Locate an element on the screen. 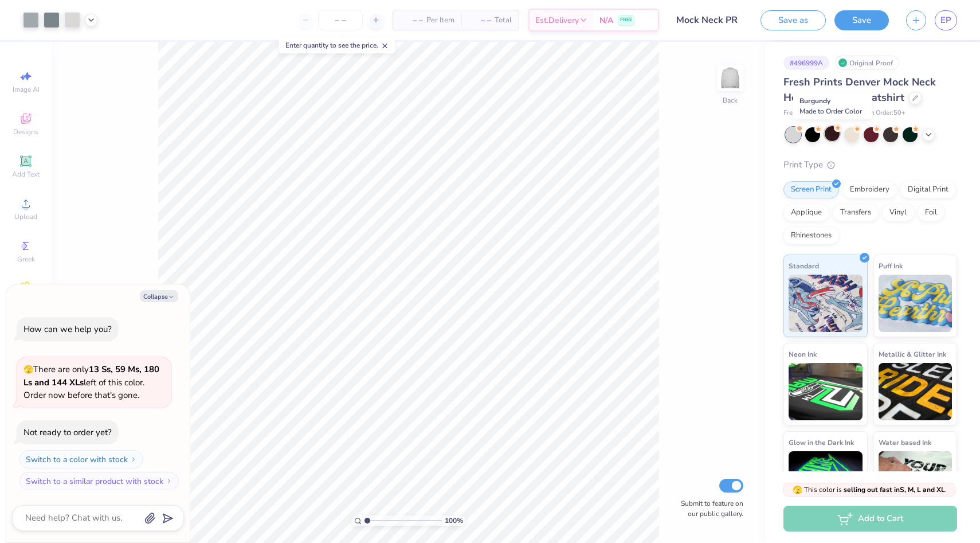 Image resolution: width=980 pixels, height=543 pixels. div: Burgundy is located at coordinates (833, 106).